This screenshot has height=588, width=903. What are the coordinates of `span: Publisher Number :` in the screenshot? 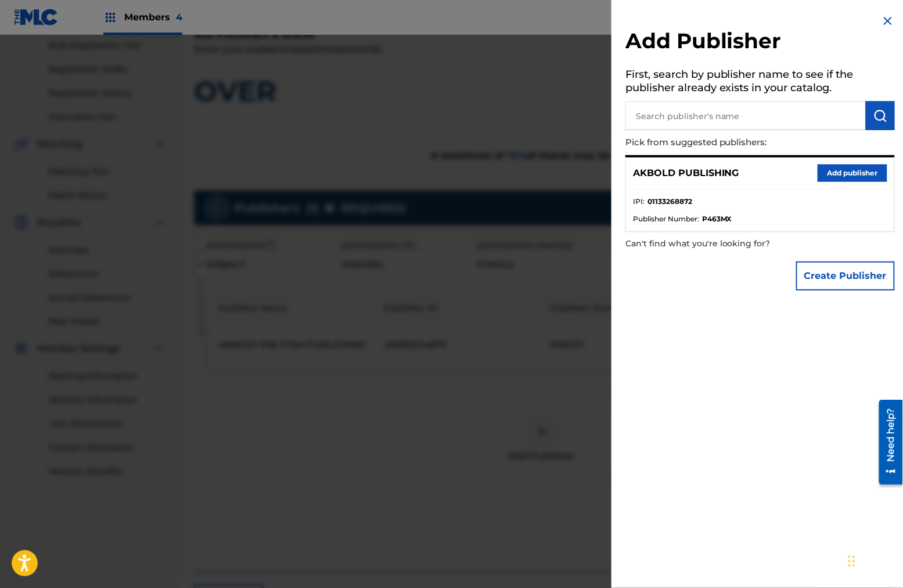 It's located at (666, 219).